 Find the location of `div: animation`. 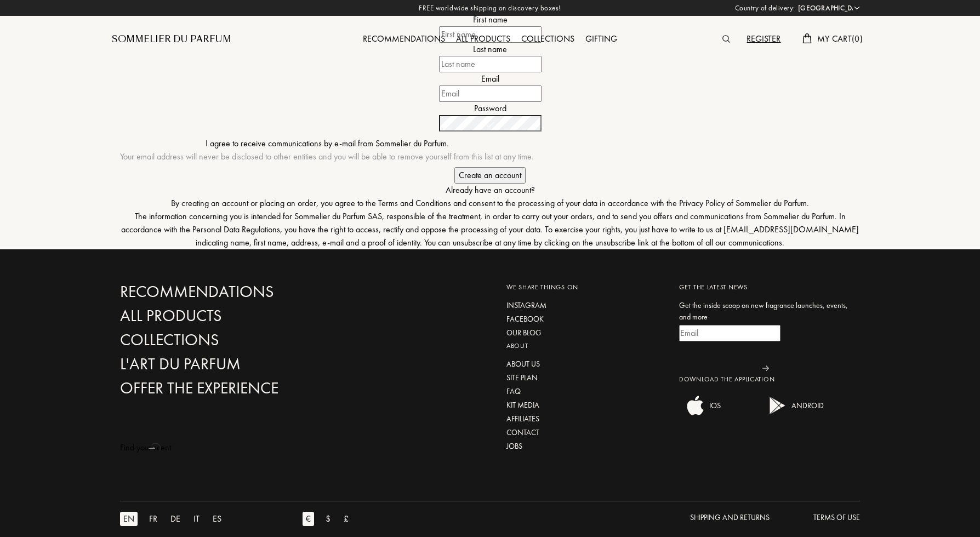

div: animation is located at coordinates (156, 448).